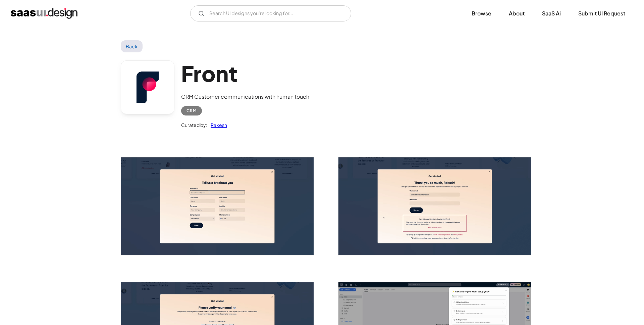 The width and height of the screenshot is (644, 325). I want to click on a: Submit UI Request, so click(601, 14).